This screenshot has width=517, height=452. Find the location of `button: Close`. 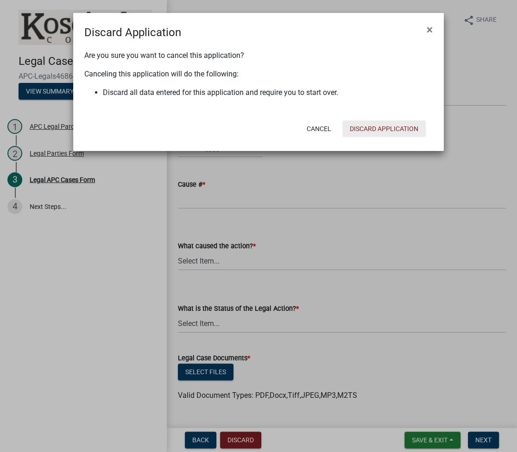

button: Close is located at coordinates (429, 30).